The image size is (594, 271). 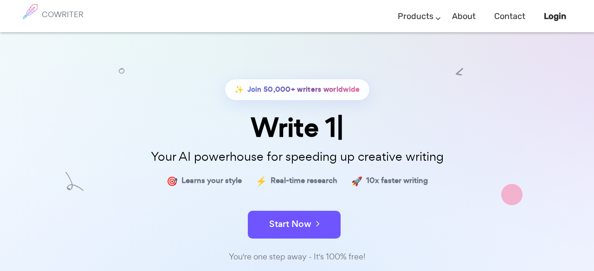 I want to click on p: Your AI powerhouse for speeding up creative writing, so click(x=297, y=157).